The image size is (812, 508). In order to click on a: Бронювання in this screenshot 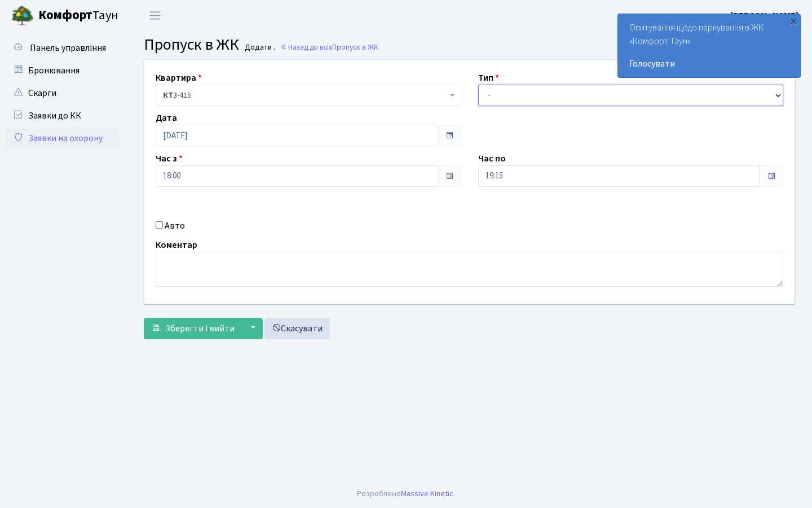, I will do `click(62, 71)`.